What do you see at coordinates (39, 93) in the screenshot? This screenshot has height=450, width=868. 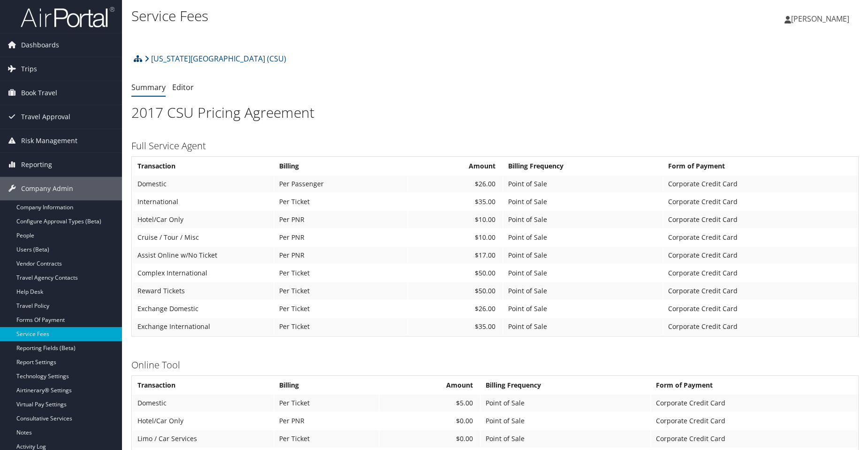 I see `span: Book Travel` at bounding box center [39, 93].